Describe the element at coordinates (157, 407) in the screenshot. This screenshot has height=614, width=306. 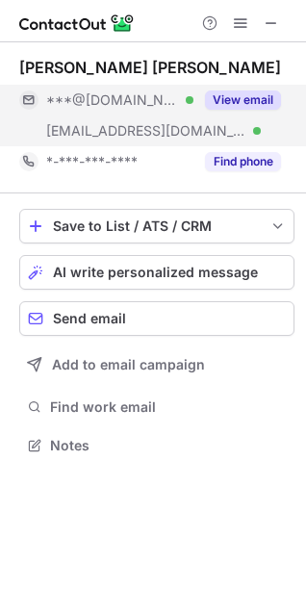
I see `button: Find work email` at that location.